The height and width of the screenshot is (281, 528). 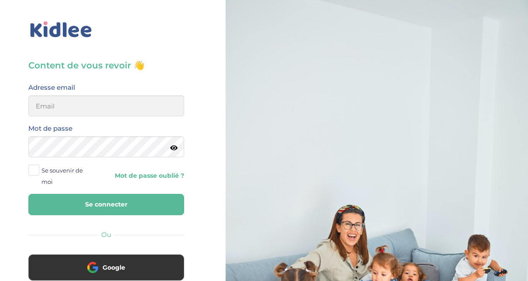 What do you see at coordinates (93, 267) in the screenshot?
I see `img: google.png` at bounding box center [93, 267].